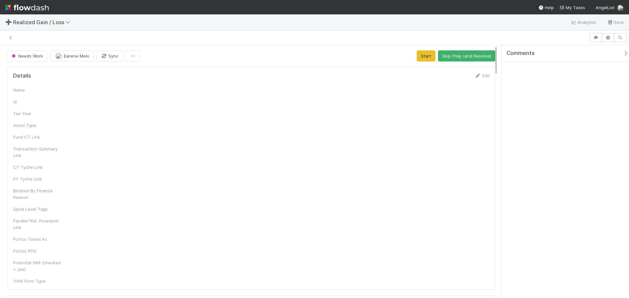  What do you see at coordinates (38, 194) in the screenshot?
I see `div: Blocked By Finance Reason` at bounding box center [38, 194].